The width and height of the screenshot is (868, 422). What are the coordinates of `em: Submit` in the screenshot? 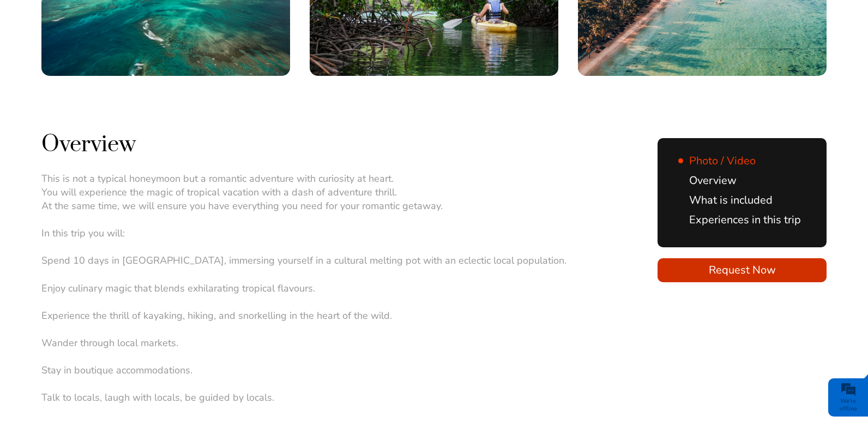 It's located at (179, 343).